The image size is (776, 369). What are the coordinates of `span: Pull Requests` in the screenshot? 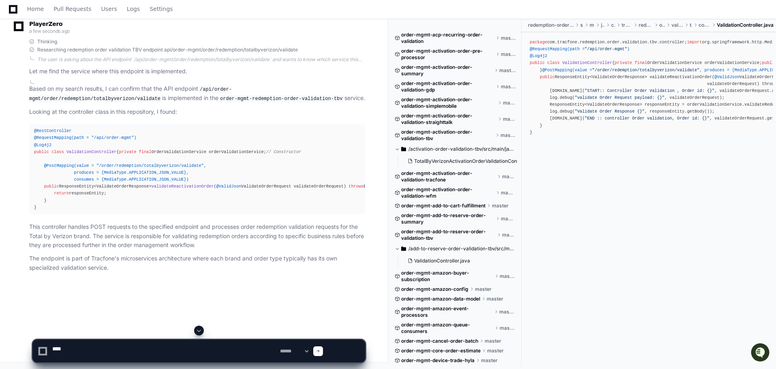 It's located at (72, 9).